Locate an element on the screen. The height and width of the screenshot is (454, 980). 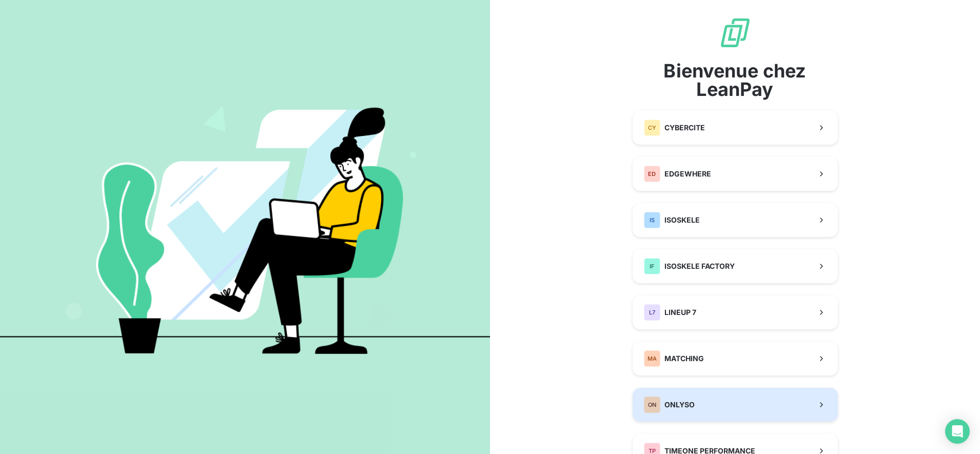
span: MATCHING is located at coordinates (684, 359).